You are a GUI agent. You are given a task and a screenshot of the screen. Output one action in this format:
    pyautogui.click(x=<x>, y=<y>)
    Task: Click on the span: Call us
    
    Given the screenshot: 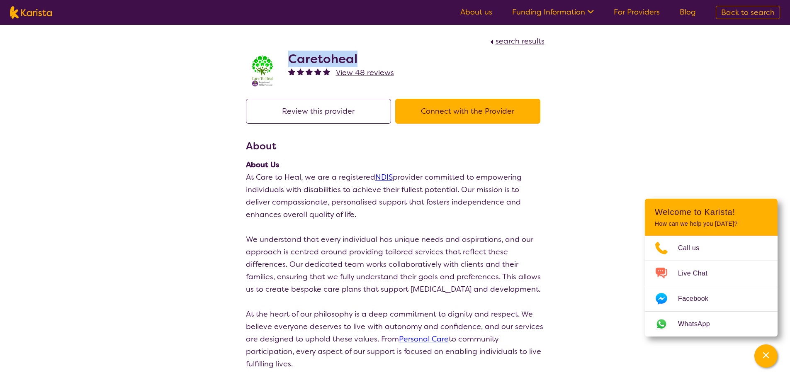 What is the action you would take?
    pyautogui.click(x=694, y=248)
    